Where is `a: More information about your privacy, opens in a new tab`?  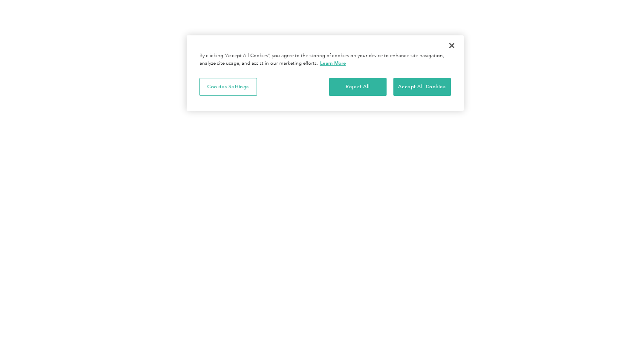
a: More information about your privacy, opens in a new tab is located at coordinates (333, 63).